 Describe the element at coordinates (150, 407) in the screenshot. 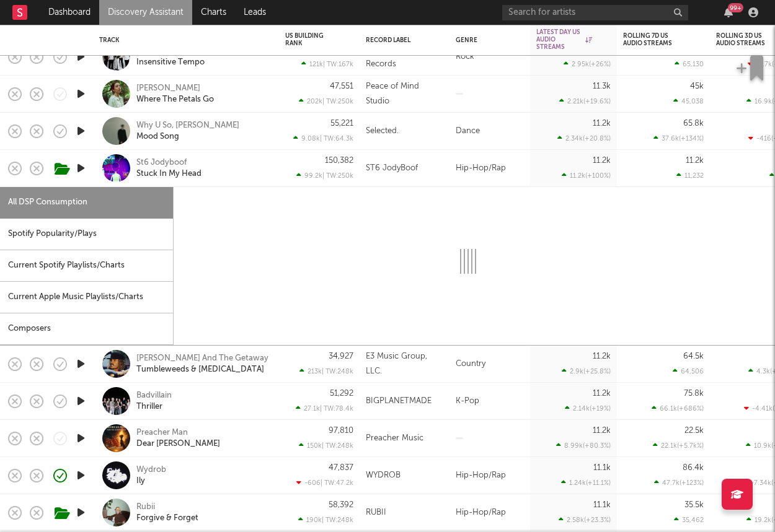

I see `a: Thriller` at that location.